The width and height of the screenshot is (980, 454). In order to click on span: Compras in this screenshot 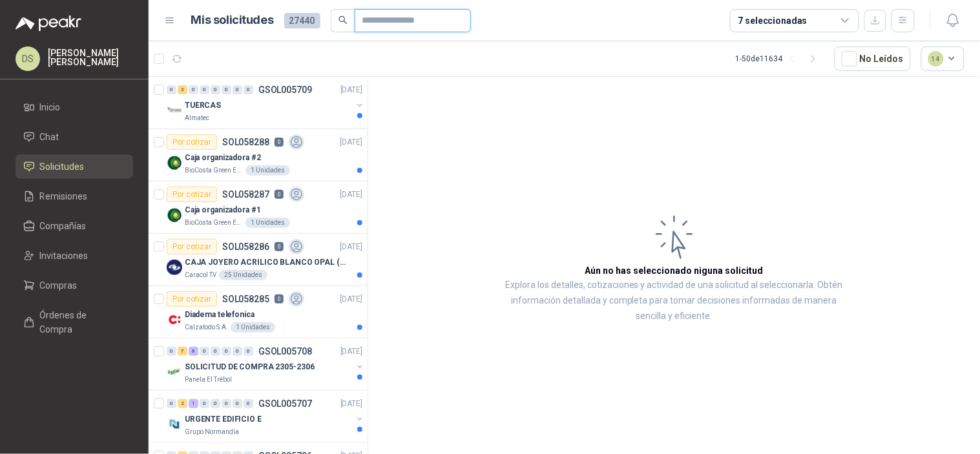, I will do `click(59, 286)`.